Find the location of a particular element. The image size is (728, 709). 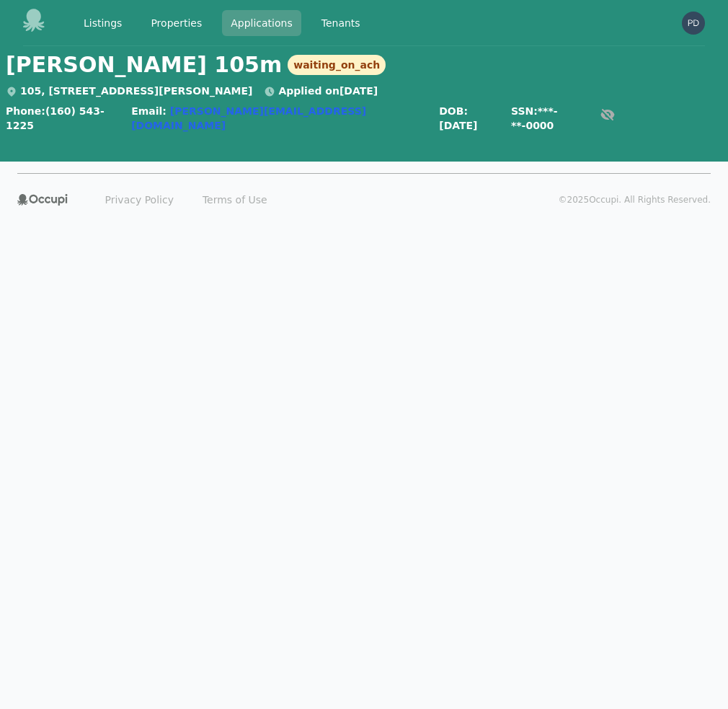

a: Terms of Use is located at coordinates (235, 200).